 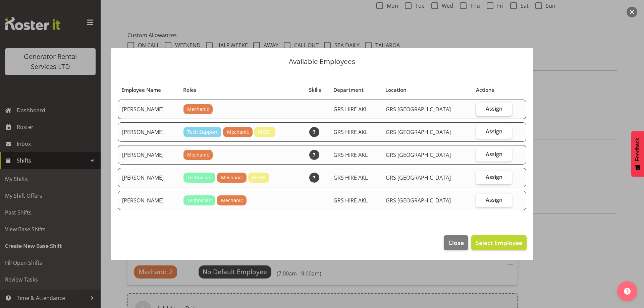 What do you see at coordinates (456, 243) in the screenshot?
I see `span: Close` at bounding box center [456, 243].